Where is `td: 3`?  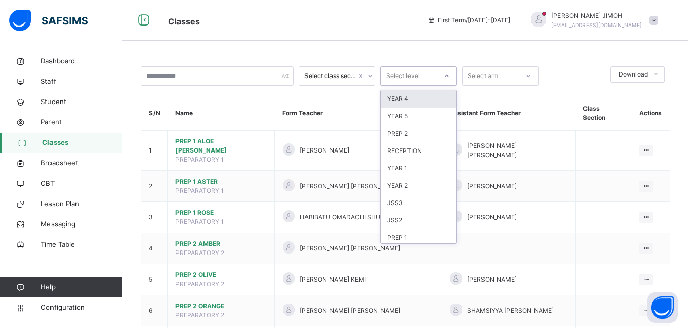
td: 3 is located at coordinates (155, 217).